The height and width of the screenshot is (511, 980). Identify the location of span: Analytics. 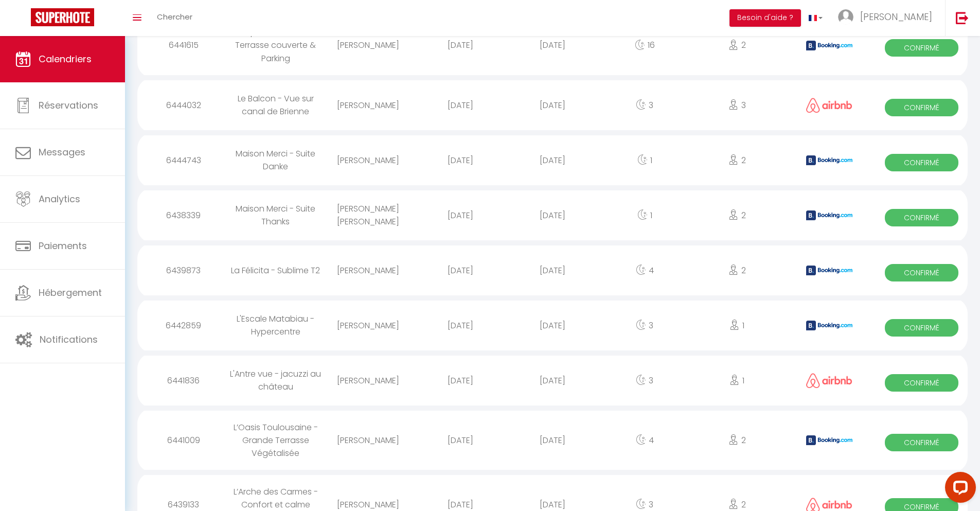
(59, 199).